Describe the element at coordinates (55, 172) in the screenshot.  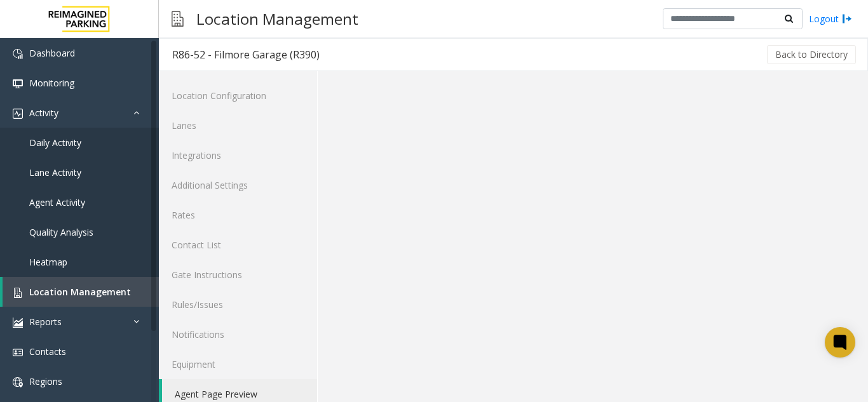
I see `span: Lane Activity` at that location.